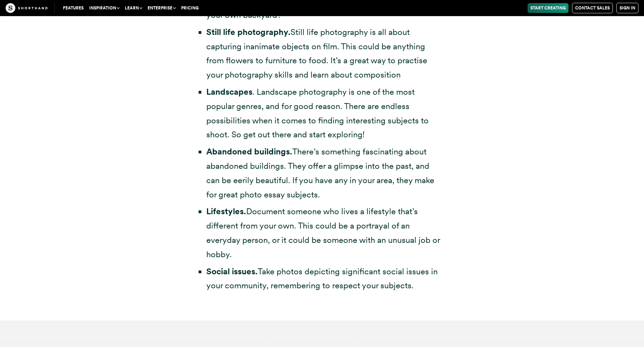 The height and width of the screenshot is (347, 644). Describe the element at coordinates (248, 32) in the screenshot. I see `strong: Still life photography.` at that location.